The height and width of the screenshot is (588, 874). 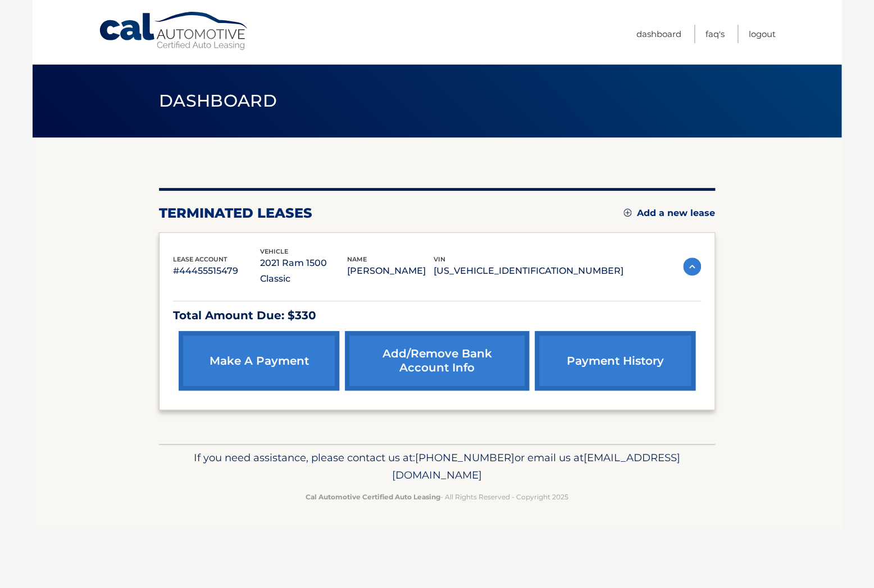 I want to click on a: Cal Automotive, so click(x=174, y=31).